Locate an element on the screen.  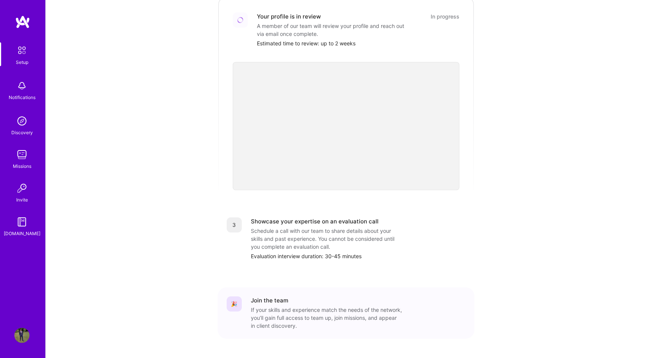
div: Estimated time to review: up to 2 weeks is located at coordinates (358, 43).